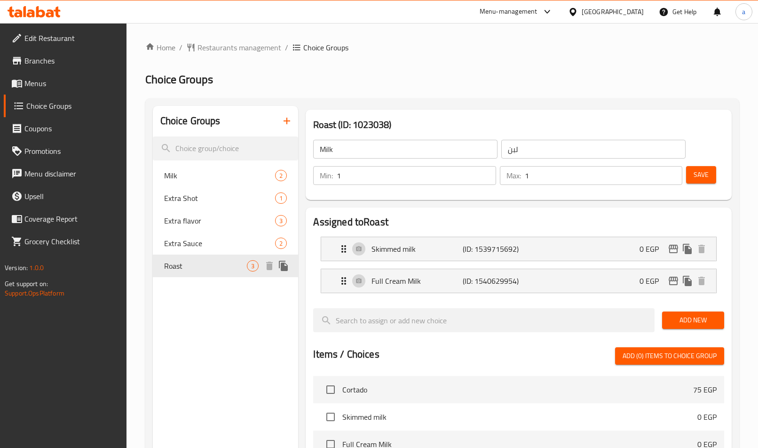 The image size is (758, 448). What do you see at coordinates (34, 293) in the screenshot?
I see `a: Support.OpsPlatform` at bounding box center [34, 293].